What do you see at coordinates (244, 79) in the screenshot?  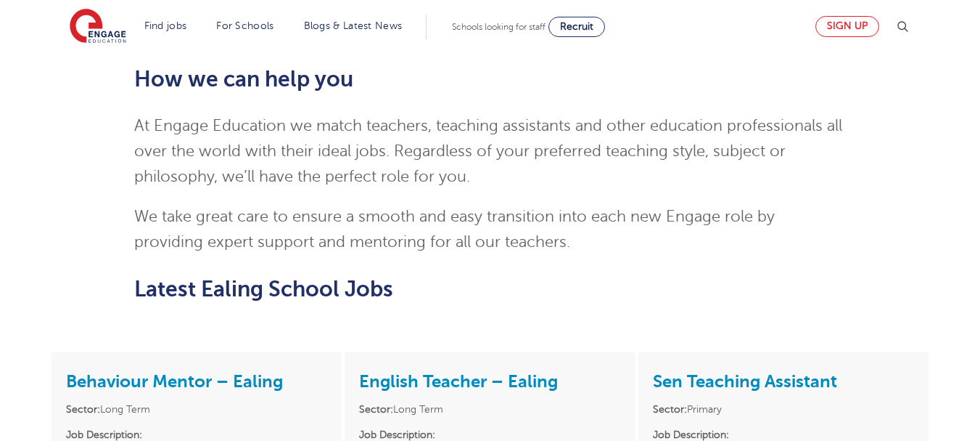 I see `span: How we can help you` at bounding box center [244, 79].